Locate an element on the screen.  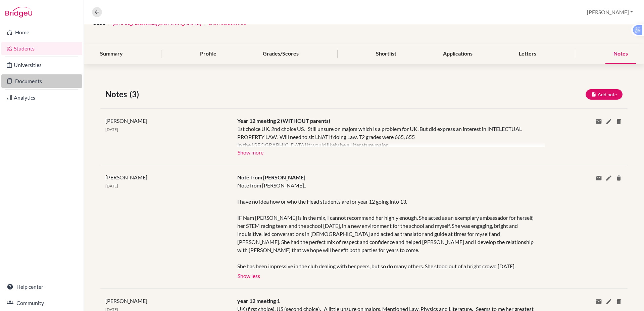
span: year 12 meeting 1 is located at coordinates (258, 300).